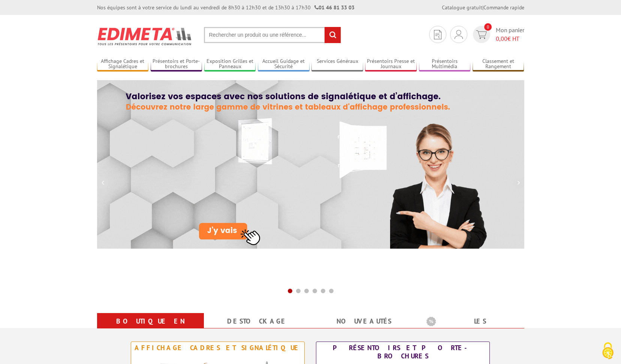 The height and width of the screenshot is (364, 621). What do you see at coordinates (284, 64) in the screenshot?
I see `a: Accueil Guidage et Sécurité` at bounding box center [284, 64].